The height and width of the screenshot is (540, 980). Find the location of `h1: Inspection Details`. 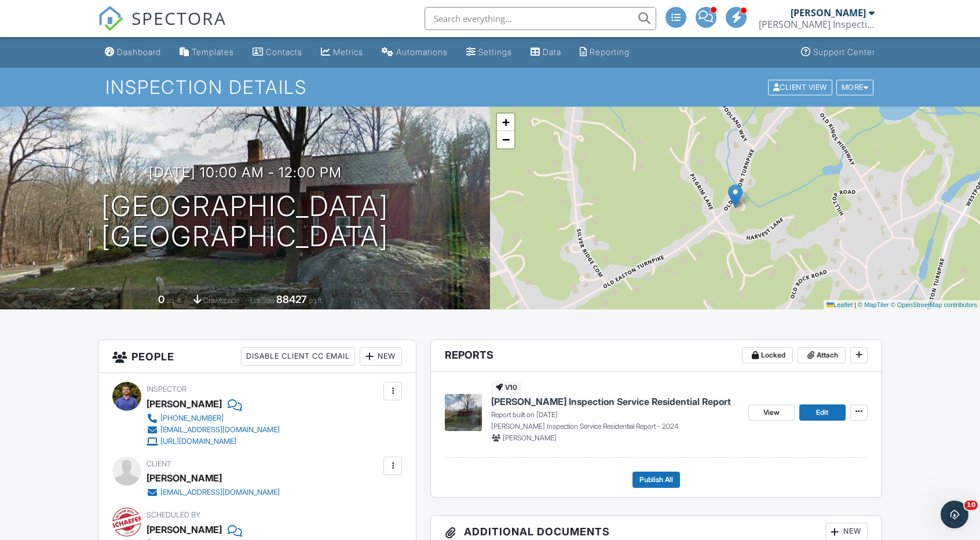

h1: Inspection Details is located at coordinates (490, 87).